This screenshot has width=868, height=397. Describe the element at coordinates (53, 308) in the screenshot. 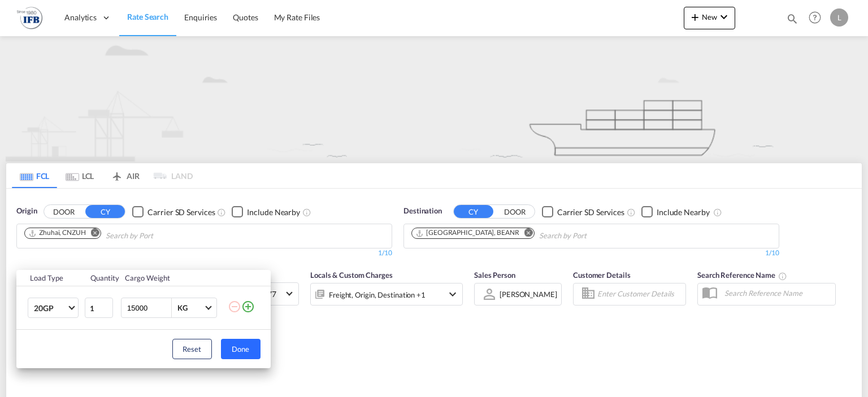

I see `md-select: Choose: 20GP` at that location.